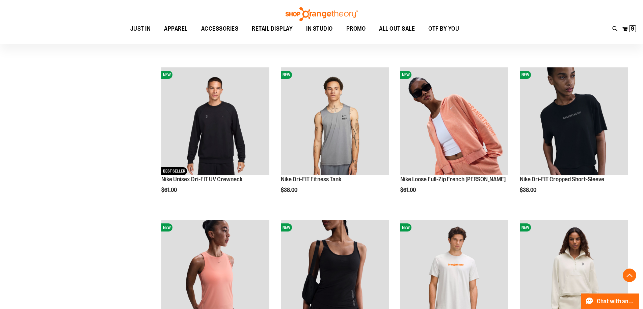 The height and width of the screenshot is (309, 643). Describe the element at coordinates (397, 29) in the screenshot. I see `span: ALL OUT SALE` at that location.